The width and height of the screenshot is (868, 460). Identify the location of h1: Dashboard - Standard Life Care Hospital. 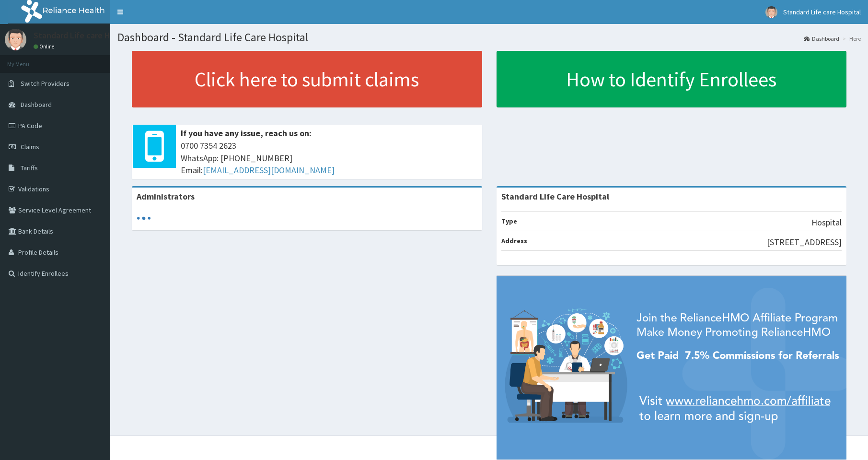
(489, 37).